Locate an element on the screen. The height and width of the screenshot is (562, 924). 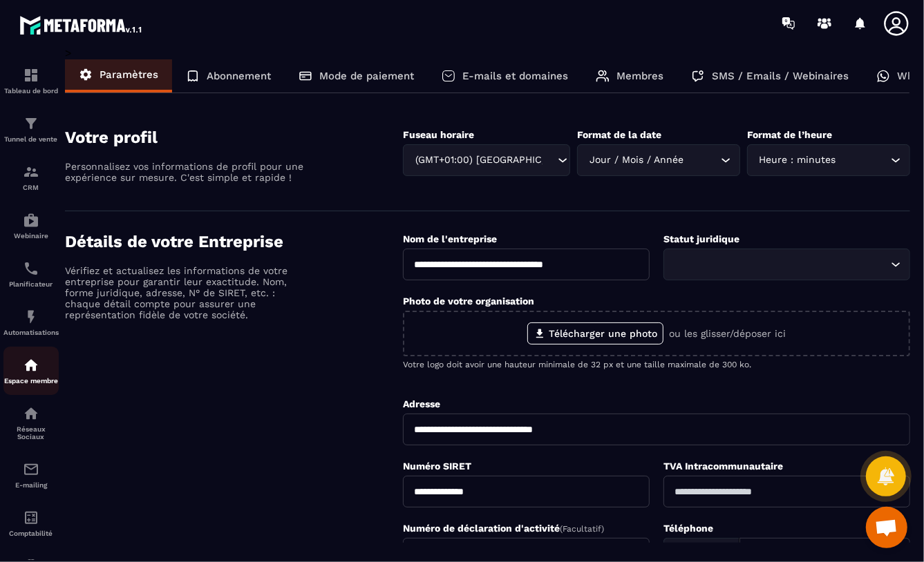
h4: Votre profil is located at coordinates (234, 138).